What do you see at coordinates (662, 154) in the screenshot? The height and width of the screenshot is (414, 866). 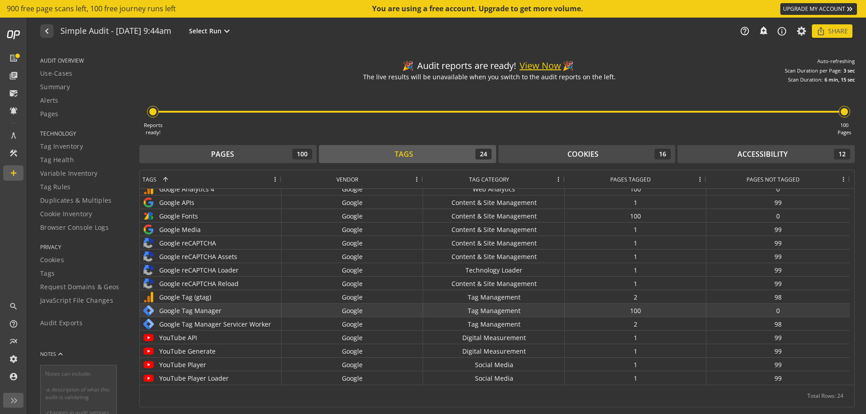 I see `div: 16` at bounding box center [662, 154].